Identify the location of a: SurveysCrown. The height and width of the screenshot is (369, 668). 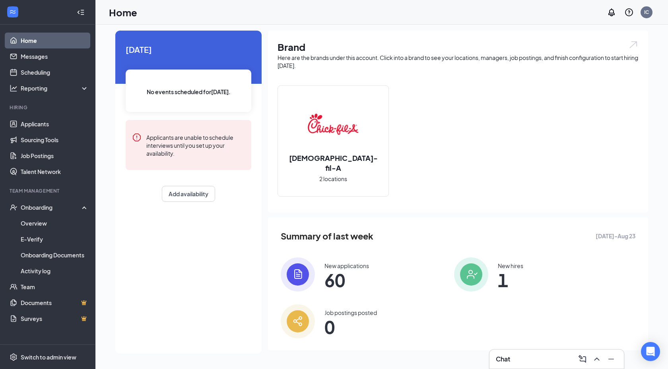
(54, 319).